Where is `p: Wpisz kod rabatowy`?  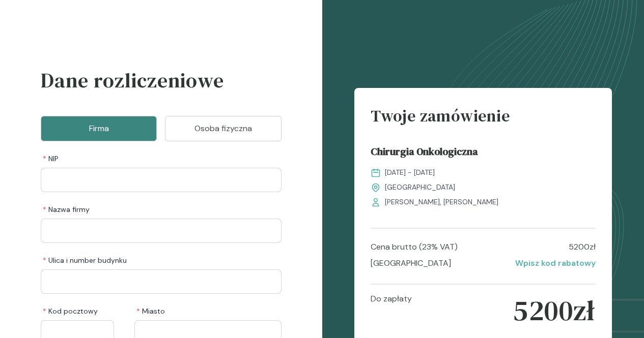 p: Wpisz kod rabatowy is located at coordinates (555, 264).